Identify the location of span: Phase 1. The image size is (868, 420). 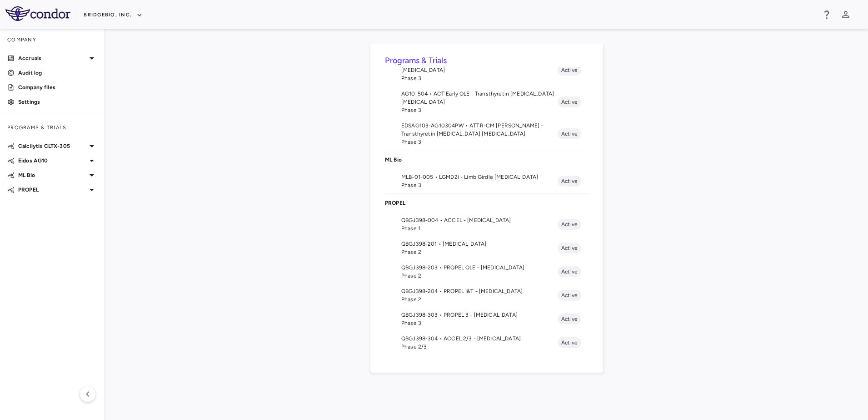
(479, 228).